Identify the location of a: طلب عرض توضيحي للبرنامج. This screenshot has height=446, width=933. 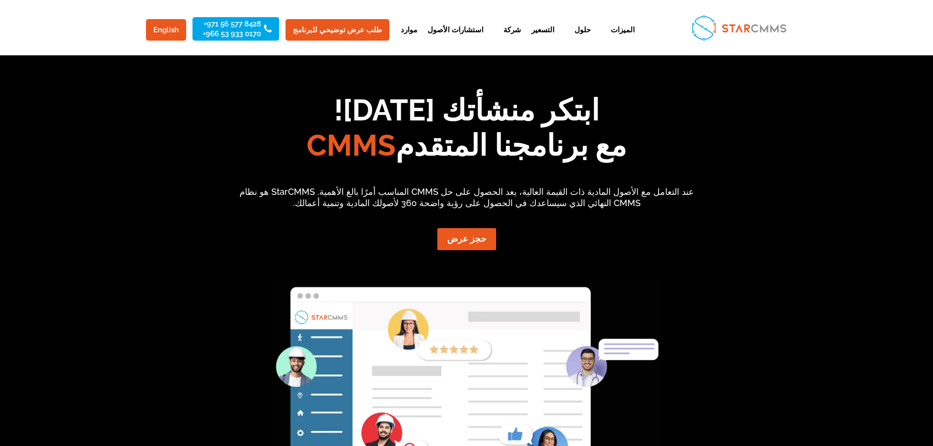
(338, 30).